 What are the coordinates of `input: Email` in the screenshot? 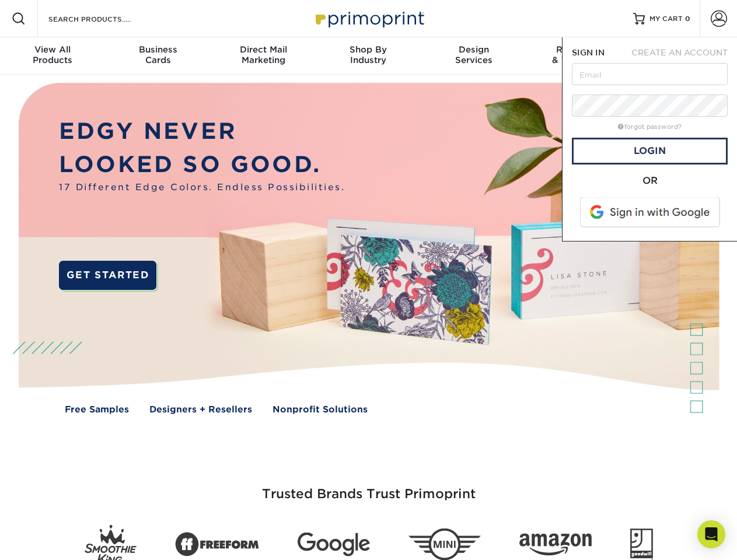 It's located at (650, 74).